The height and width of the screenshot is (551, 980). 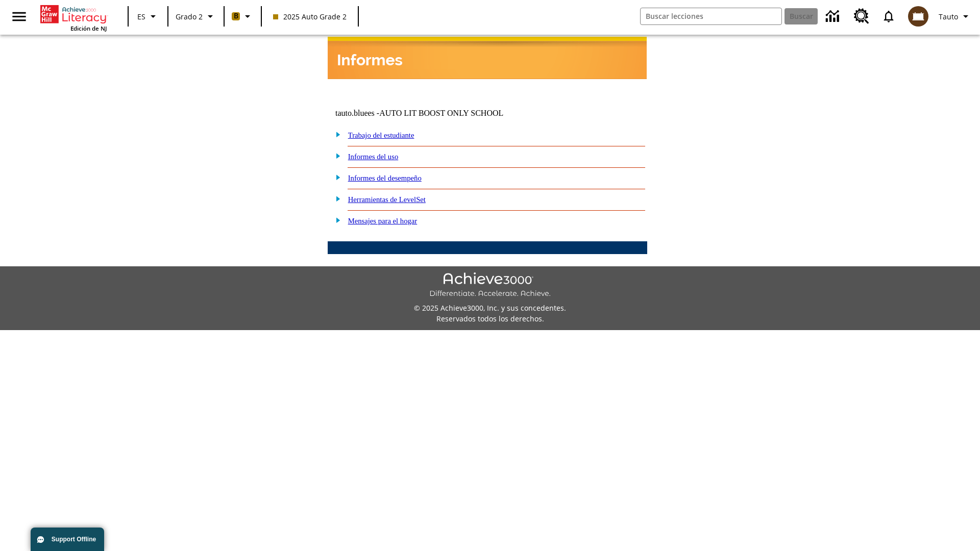 I want to click on span: Edición de NJ, so click(x=88, y=28).